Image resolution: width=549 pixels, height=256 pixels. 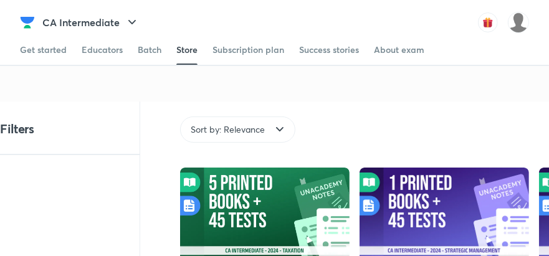 I want to click on a: Company Logo, so click(x=27, y=22).